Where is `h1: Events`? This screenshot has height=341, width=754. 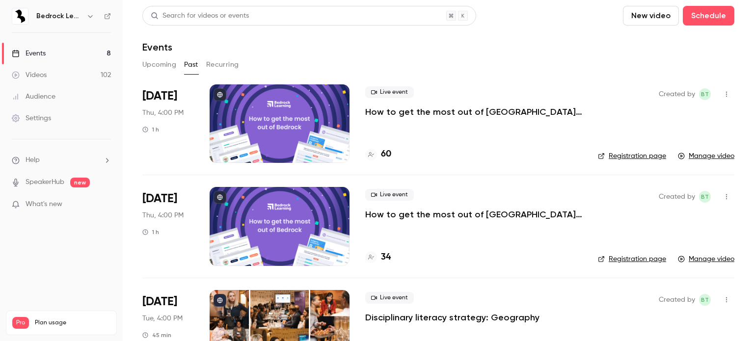 h1: Events is located at coordinates (157, 47).